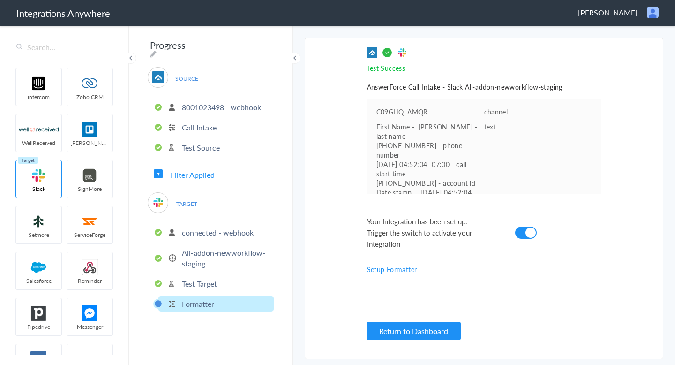 The height and width of the screenshot is (365, 675). I want to click on span: Messenger, so click(90, 326).